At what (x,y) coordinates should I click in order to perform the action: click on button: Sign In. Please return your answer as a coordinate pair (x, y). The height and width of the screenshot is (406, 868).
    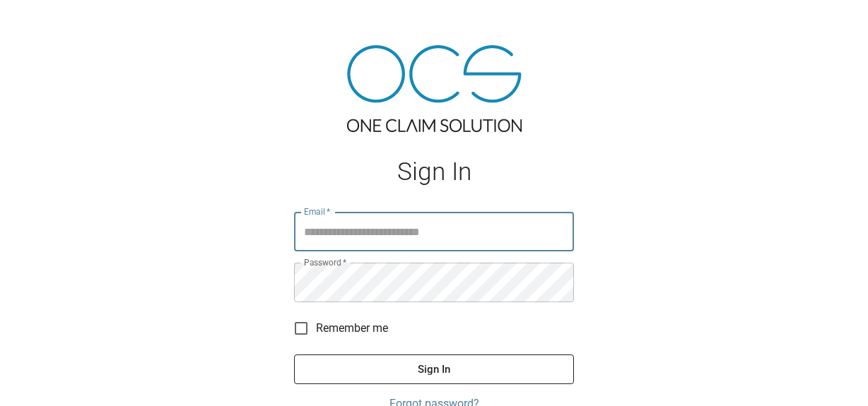
    Looking at the image, I should click on (434, 370).